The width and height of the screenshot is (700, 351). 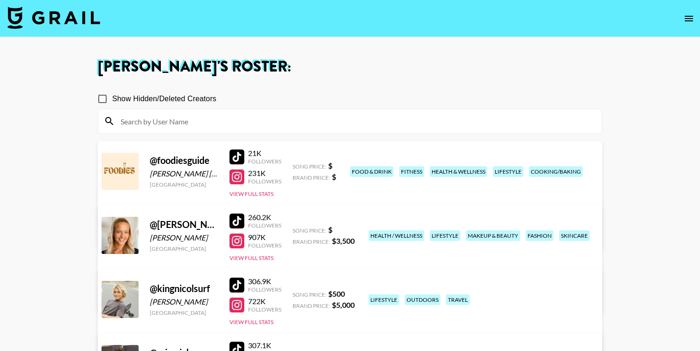 I want to click on span: Show Hidden/Deleted Creators, so click(x=164, y=99).